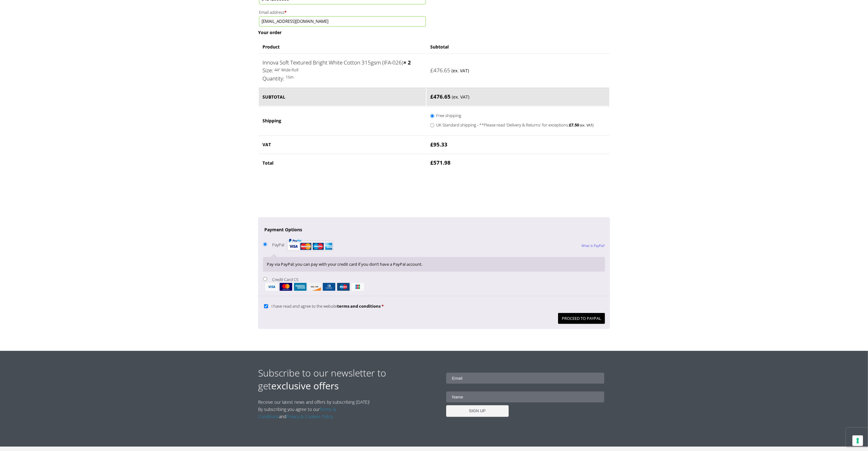 This screenshot has height=451, width=868. I want to click on span: I have read and agree to the website, so click(326, 306).